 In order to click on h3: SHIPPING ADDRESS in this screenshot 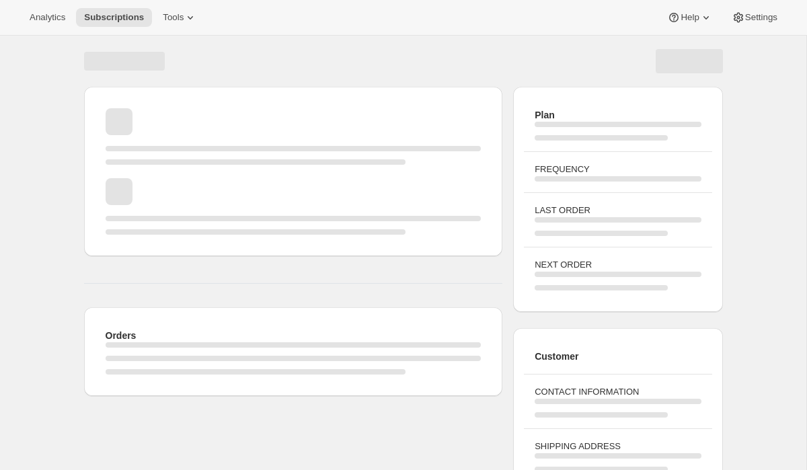, I will do `click(617, 446)`.